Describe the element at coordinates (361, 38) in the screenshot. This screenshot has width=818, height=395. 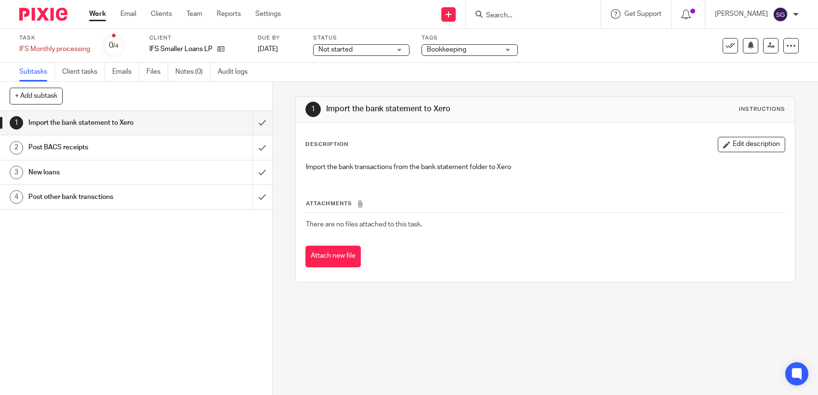
I see `label: Status` at that location.